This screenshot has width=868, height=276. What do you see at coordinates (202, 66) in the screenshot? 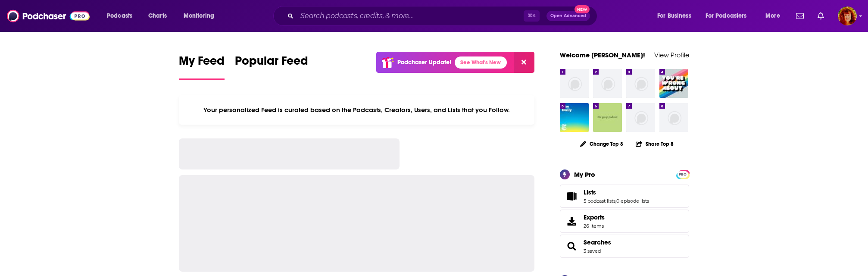
I see `a: My Feed` at bounding box center [202, 66].